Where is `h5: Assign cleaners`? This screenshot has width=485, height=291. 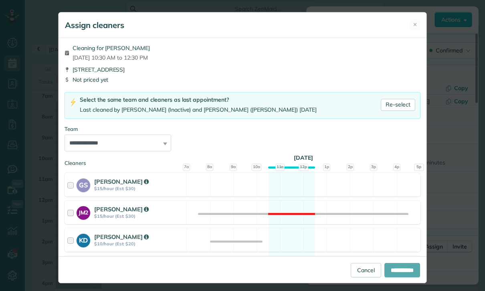 h5: Assign cleaners is located at coordinates (95, 25).